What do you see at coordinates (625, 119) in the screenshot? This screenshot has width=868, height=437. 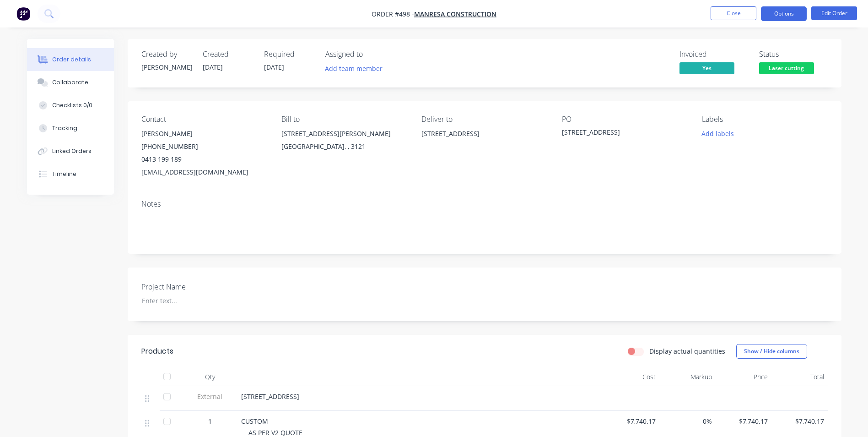 I see `div: PO` at bounding box center [625, 119].